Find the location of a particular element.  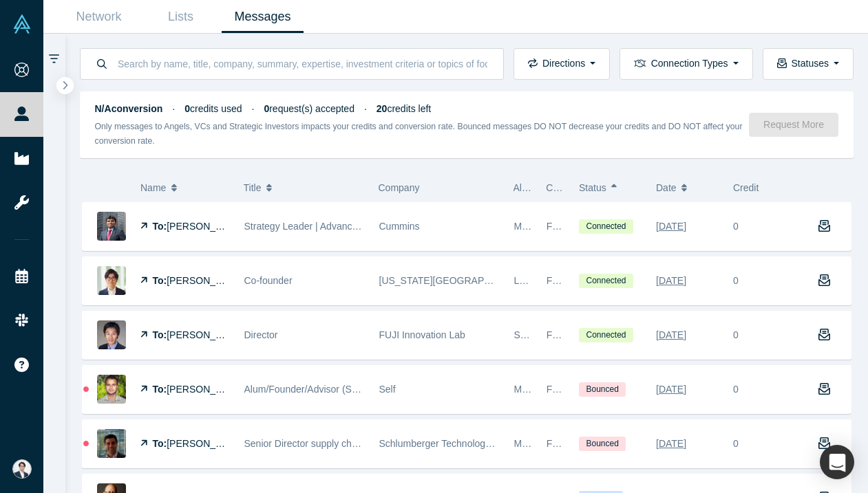

span: Director is located at coordinates (261, 335).